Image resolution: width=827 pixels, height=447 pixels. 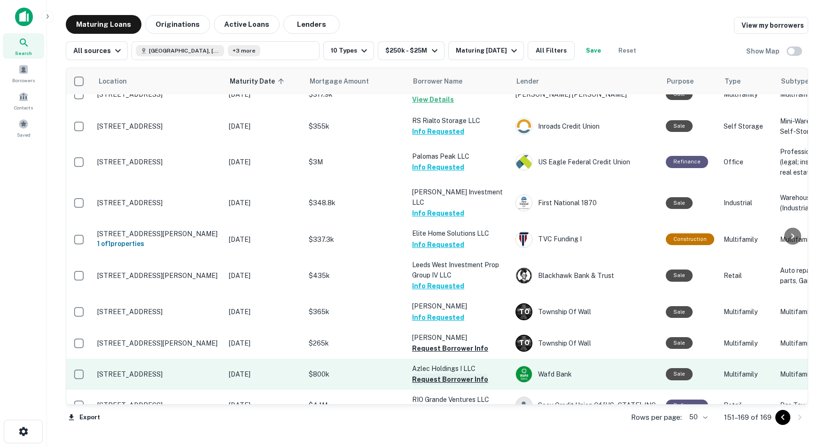 What do you see at coordinates (764, 51) in the screenshot?
I see `h6: Show Map` at bounding box center [764, 51].